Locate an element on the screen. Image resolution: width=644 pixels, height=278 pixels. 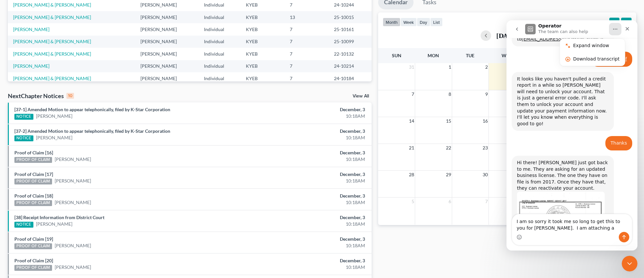
span: 31 is located at coordinates (411, 67).